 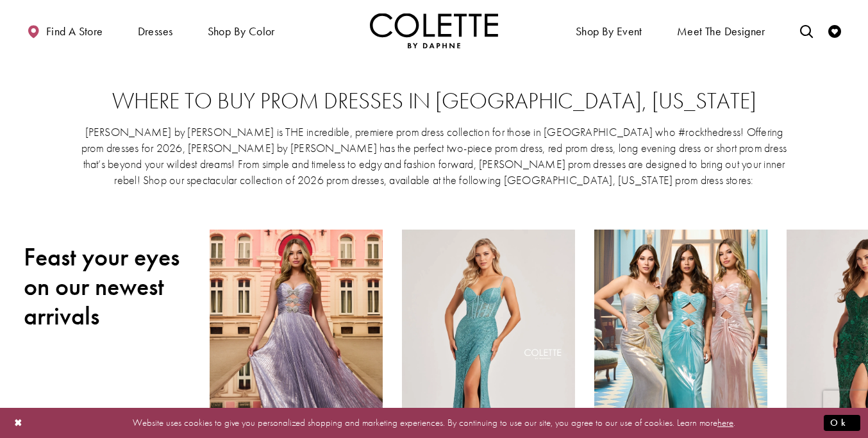 What do you see at coordinates (722, 30) in the screenshot?
I see `a: Meet the designer` at bounding box center [722, 30].